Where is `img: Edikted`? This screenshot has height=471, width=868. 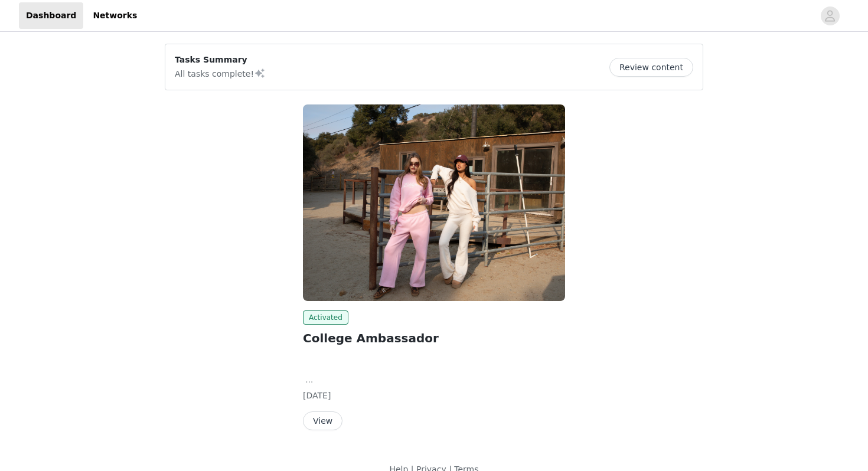
img: Edikted is located at coordinates (434, 202).